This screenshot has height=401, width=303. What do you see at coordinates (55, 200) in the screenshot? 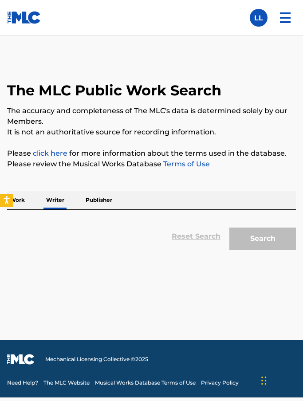
I see `p: Writer` at bounding box center [55, 200].